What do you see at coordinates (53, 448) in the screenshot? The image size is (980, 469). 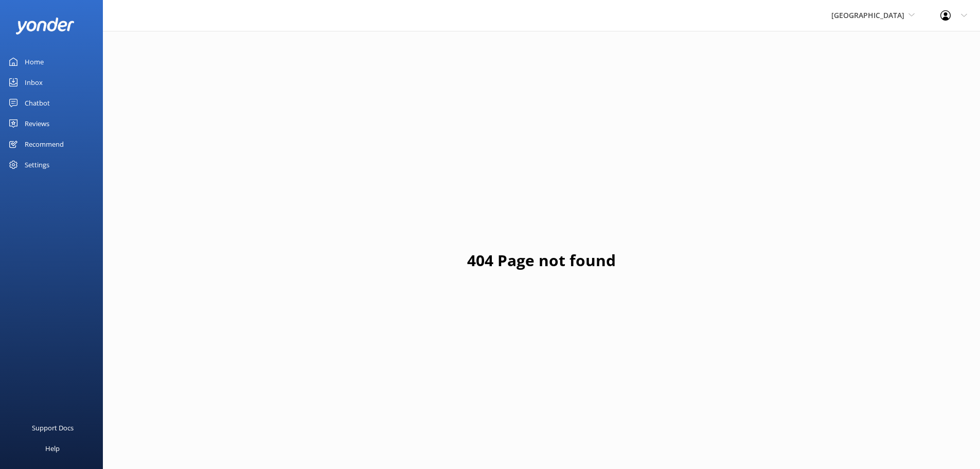 I see `div: Help` at bounding box center [53, 448].